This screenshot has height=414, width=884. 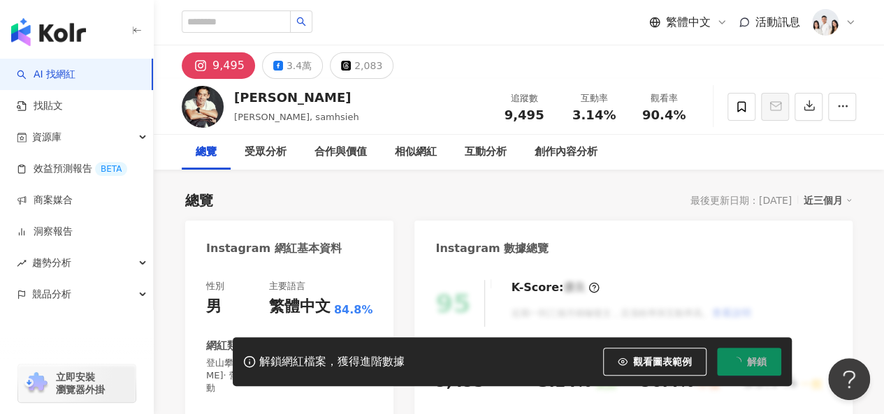 I want to click on div: Instagram 數據總覽, so click(x=492, y=249).